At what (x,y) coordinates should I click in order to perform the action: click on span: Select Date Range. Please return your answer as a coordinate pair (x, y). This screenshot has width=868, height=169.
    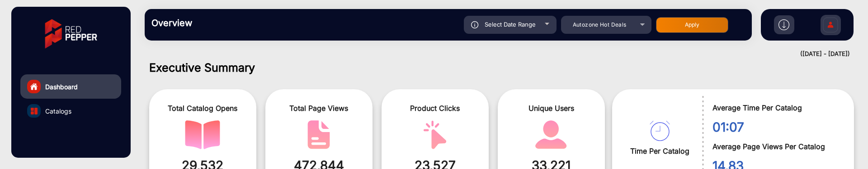
    Looking at the image, I should click on (510, 24).